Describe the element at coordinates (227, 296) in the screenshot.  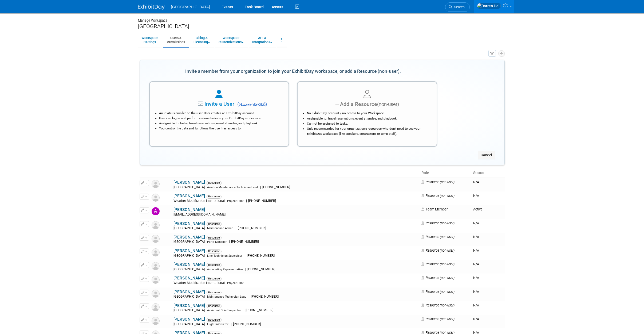
I see `span: Maintenance Technician Lead` at that location.